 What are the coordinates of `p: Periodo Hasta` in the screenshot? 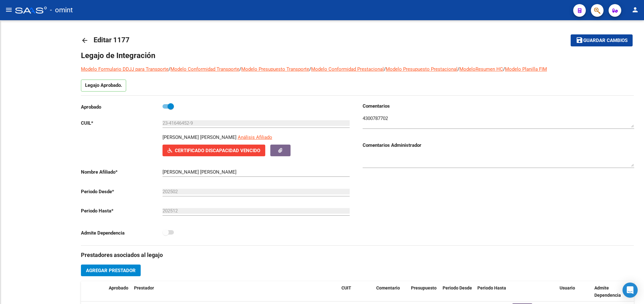 It's located at (122, 211).